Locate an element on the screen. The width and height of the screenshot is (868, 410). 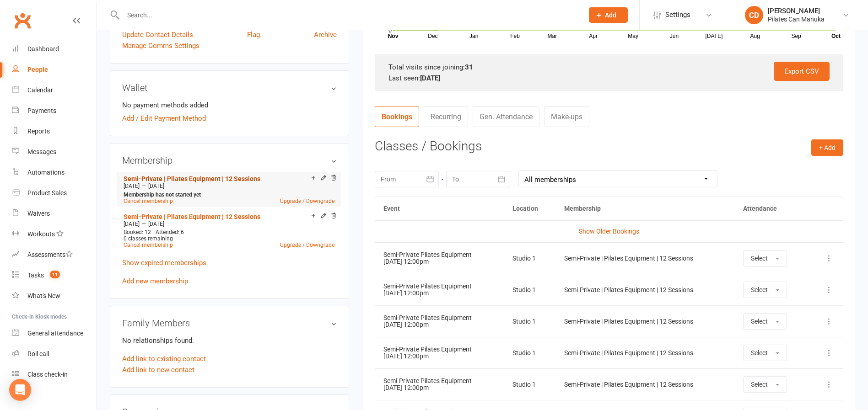
th: Attendance is located at coordinates (772, 209).